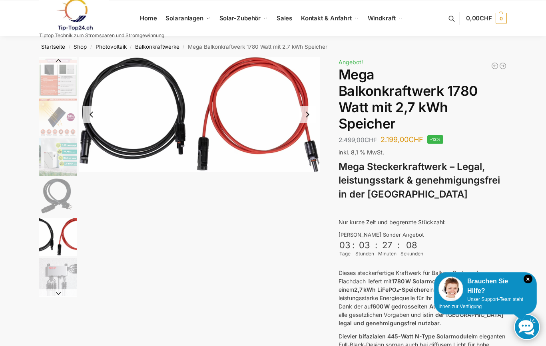 The width and height of the screenshot is (546, 346). What do you see at coordinates (451, 289) in the screenshot?
I see `img: Customer service` at bounding box center [451, 289].